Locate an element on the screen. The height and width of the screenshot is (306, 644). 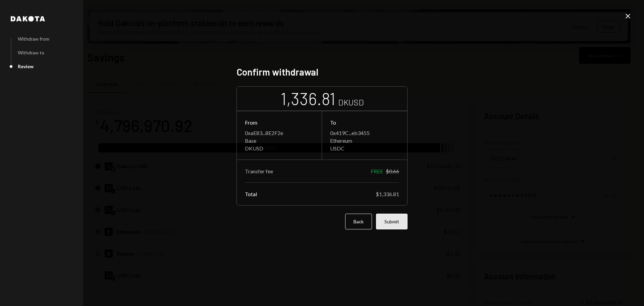
div: $1,336.81 is located at coordinates (387, 194).